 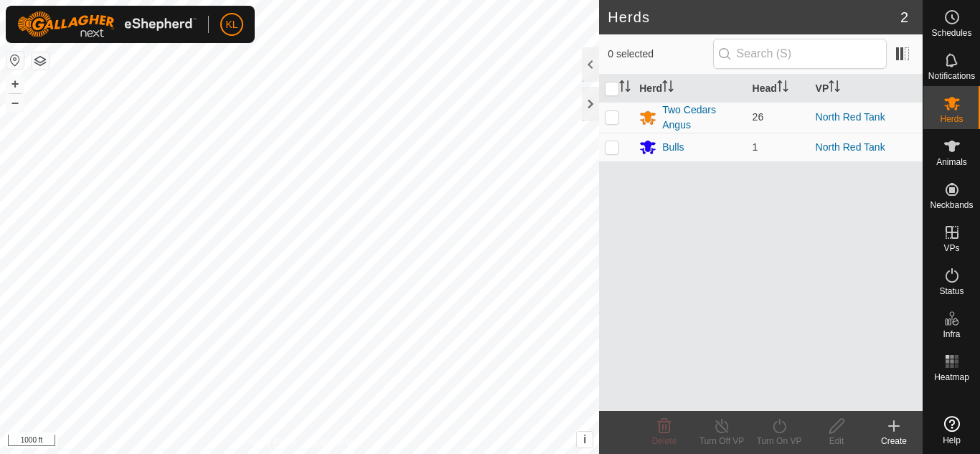 I want to click on a: Contact Us, so click(x=334, y=442).